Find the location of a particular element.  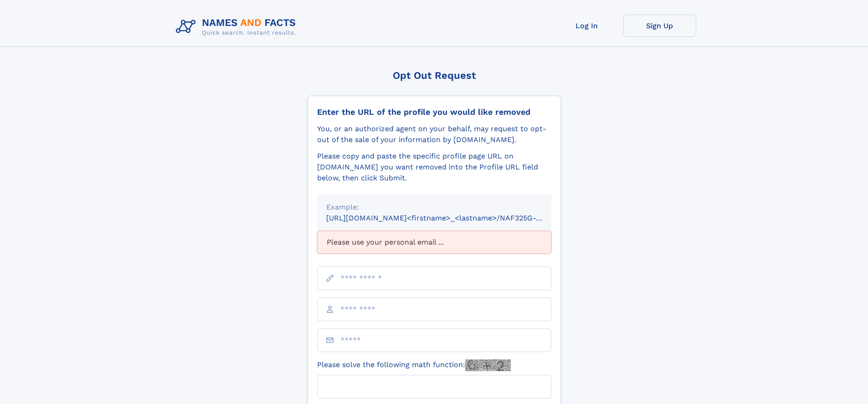

div: Example: is located at coordinates (434, 207).